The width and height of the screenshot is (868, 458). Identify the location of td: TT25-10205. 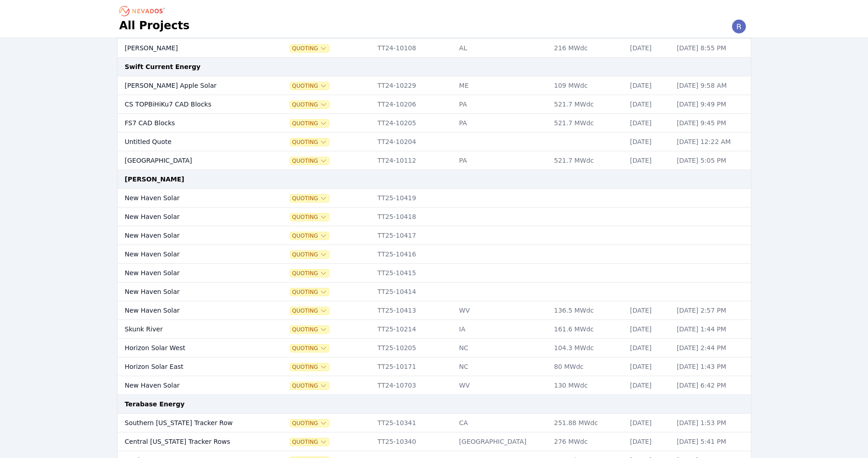
(414, 348).